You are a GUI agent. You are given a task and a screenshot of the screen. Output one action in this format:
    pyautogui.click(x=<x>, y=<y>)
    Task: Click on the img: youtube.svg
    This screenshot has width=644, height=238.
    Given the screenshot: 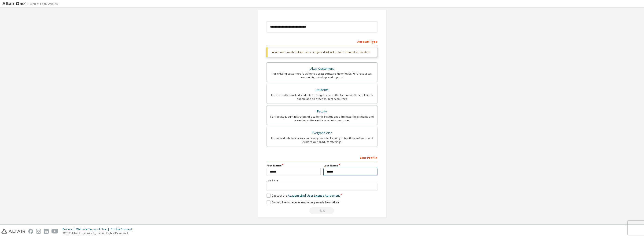 What is the action you would take?
    pyautogui.click(x=55, y=231)
    